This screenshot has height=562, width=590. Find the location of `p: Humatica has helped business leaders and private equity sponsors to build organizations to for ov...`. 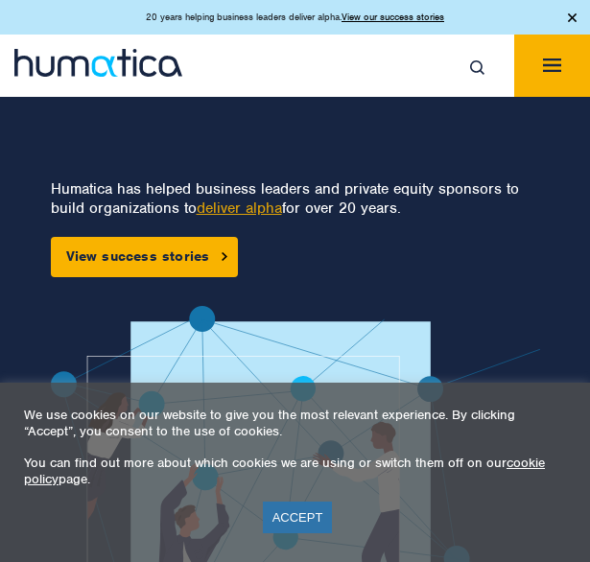

p: Humatica has helped business leaders and private equity sponsors to build organizations to for ov... is located at coordinates (295, 199).